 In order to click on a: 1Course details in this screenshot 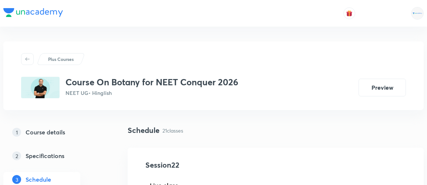, I will do `click(54, 132)`.